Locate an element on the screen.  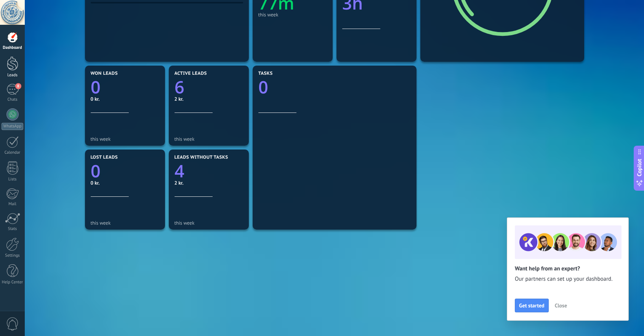
div: Stats is located at coordinates (12, 229).